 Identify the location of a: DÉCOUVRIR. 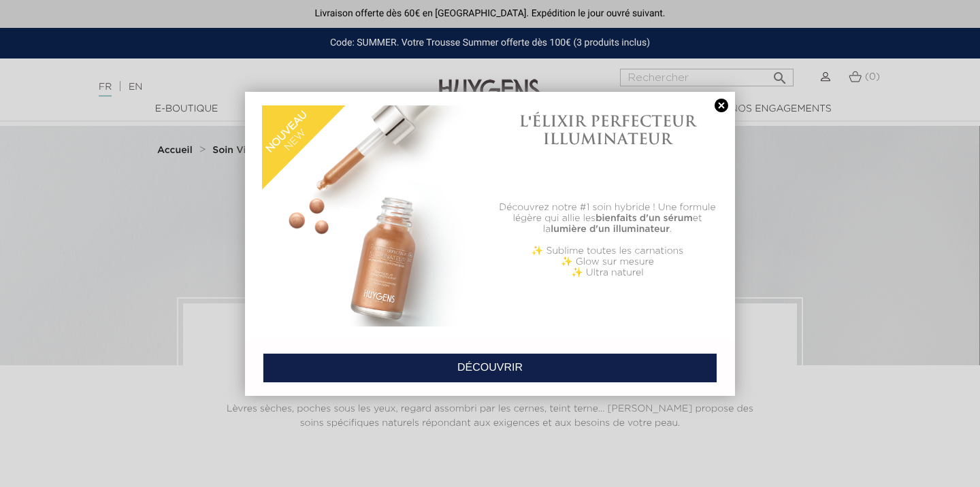
(490, 368).